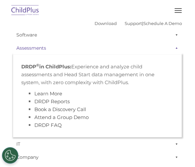 This screenshot has width=195, height=167. Describe the element at coordinates (98, 35) in the screenshot. I see `a: Software` at that location.